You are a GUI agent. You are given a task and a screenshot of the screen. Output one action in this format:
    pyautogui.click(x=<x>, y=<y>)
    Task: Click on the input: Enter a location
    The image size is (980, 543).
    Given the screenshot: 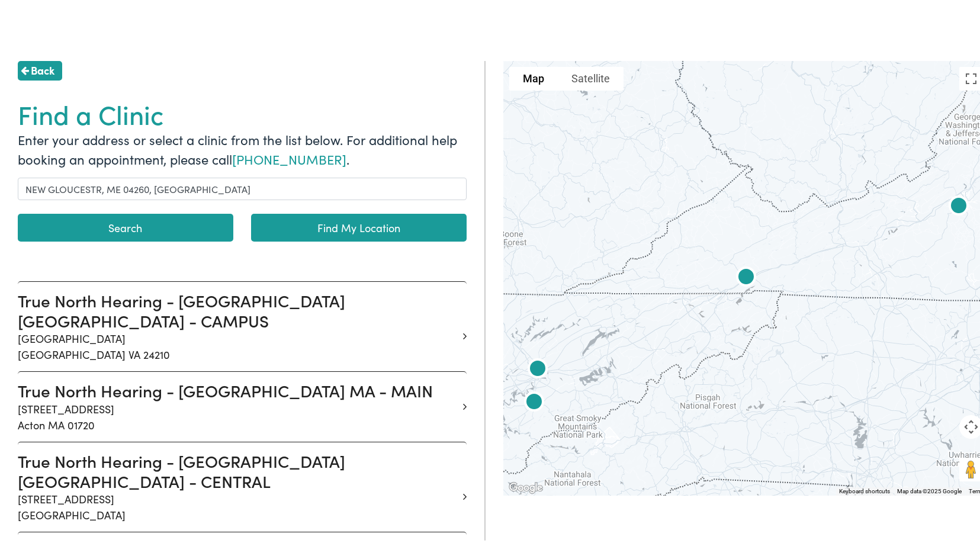 What is the action you would take?
    pyautogui.click(x=242, y=187)
    